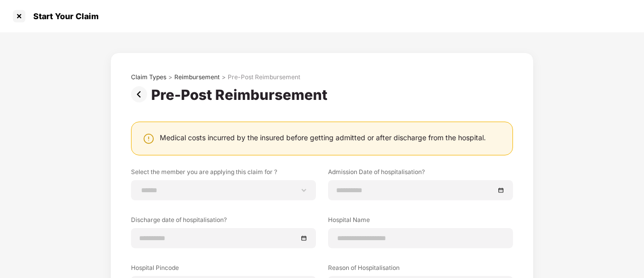 Image resolution: width=644 pixels, height=278 pixels. Describe the element at coordinates (223, 269) in the screenshot. I see `label: Hospital Pincode` at that location.